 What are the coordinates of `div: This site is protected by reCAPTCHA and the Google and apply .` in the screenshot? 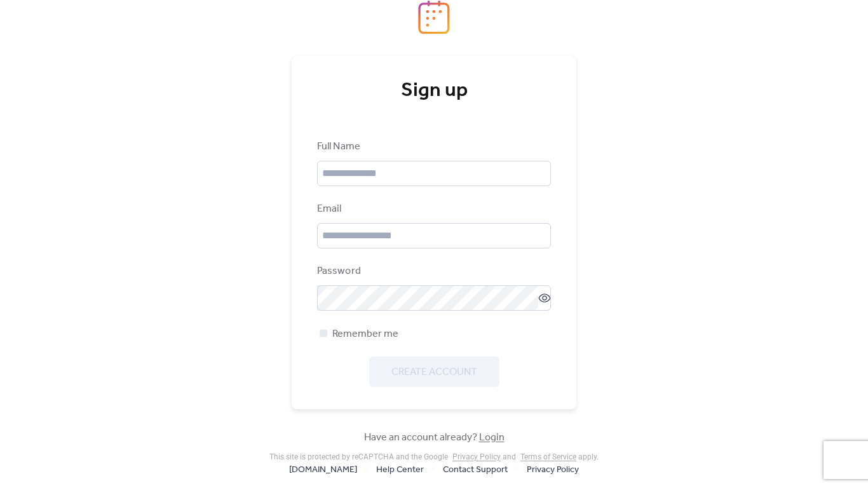 It's located at (434, 457).